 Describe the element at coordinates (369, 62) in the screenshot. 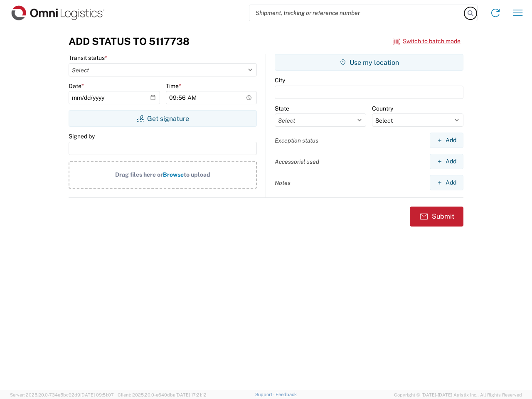

I see `button: Use my location` at that location.